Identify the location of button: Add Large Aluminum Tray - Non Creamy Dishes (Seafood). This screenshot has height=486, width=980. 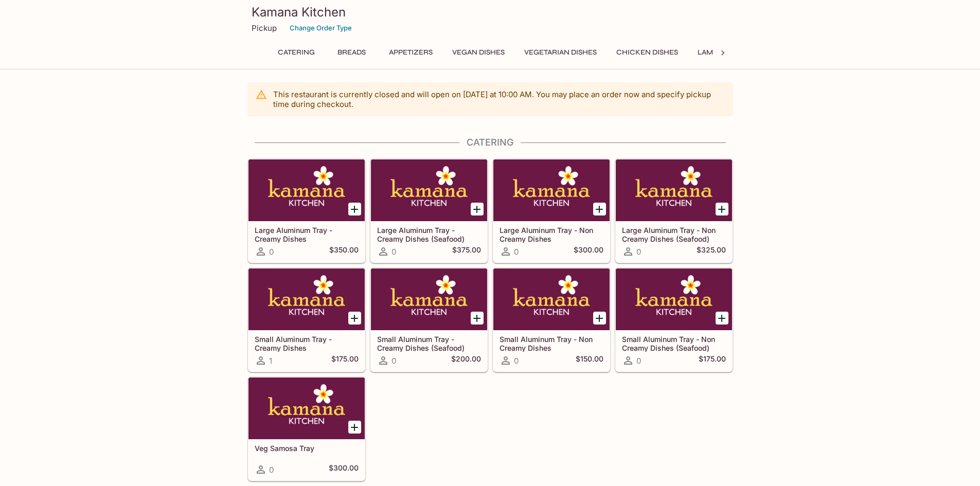
(722, 209).